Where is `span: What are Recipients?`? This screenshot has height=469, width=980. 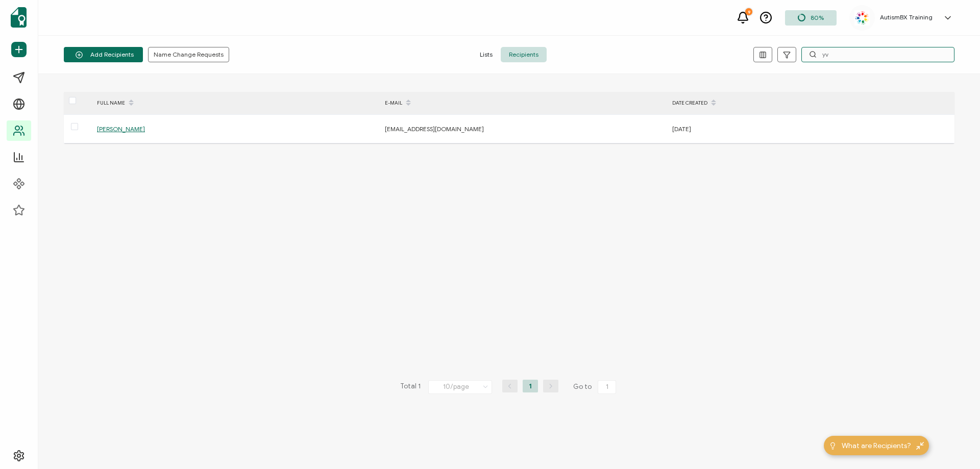
span: What are Recipients? is located at coordinates (877, 446).